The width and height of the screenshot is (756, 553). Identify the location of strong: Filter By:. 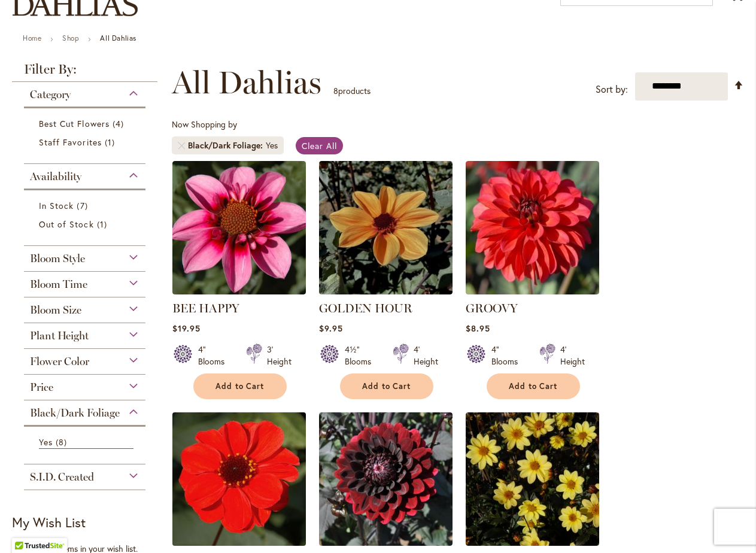
(84, 73).